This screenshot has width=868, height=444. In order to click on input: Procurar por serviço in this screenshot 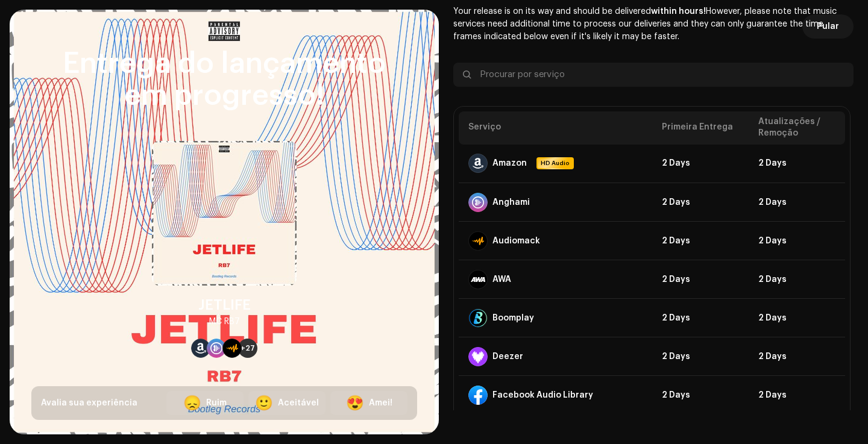, I will do `click(653, 75)`.